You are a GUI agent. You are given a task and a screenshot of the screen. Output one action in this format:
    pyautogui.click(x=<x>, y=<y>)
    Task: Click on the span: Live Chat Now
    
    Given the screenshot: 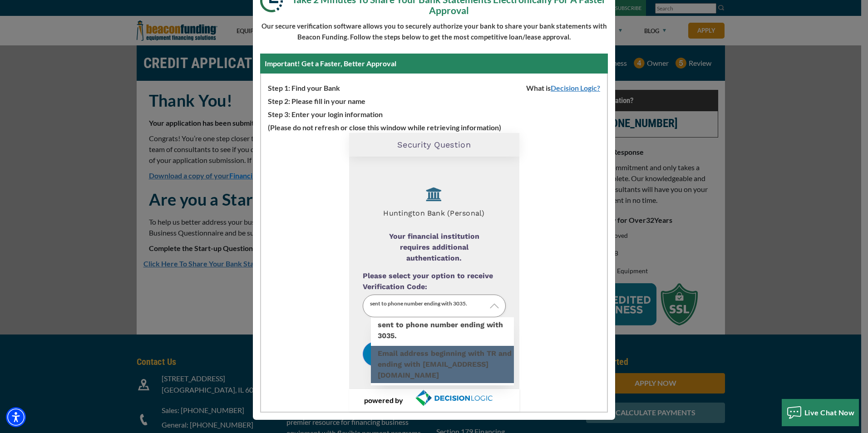 What is the action you would take?
    pyautogui.click(x=830, y=412)
    